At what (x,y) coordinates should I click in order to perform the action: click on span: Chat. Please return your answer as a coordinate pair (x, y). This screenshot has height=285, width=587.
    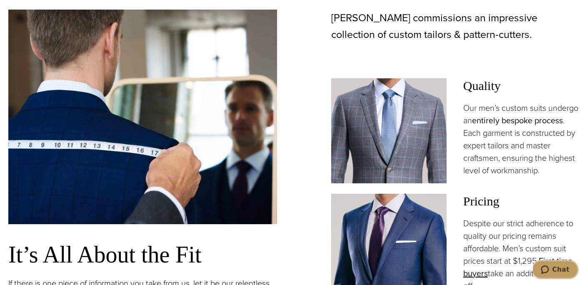
    Looking at the image, I should click on (28, 10).